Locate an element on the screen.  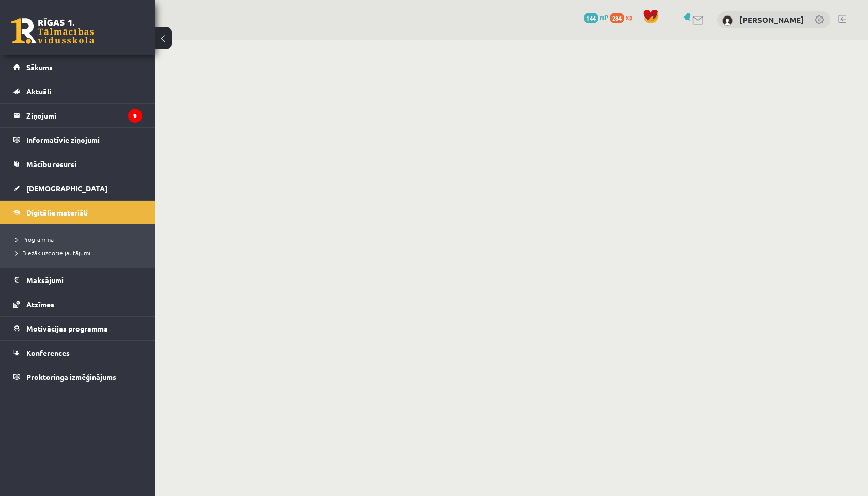
a: Maksājumi is located at coordinates (78, 281).